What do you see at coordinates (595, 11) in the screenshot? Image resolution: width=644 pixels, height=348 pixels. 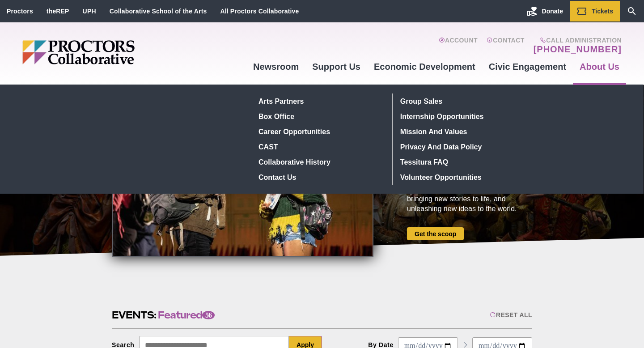 I see `a: Tickets` at bounding box center [595, 11].